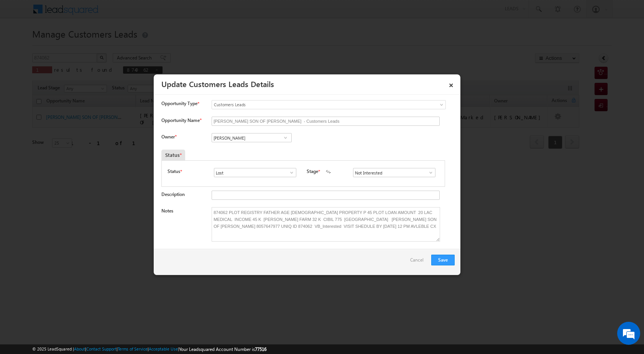 This screenshot has width=644, height=354. Describe the element at coordinates (313, 171) in the screenshot. I see `label: Stage` at that location.